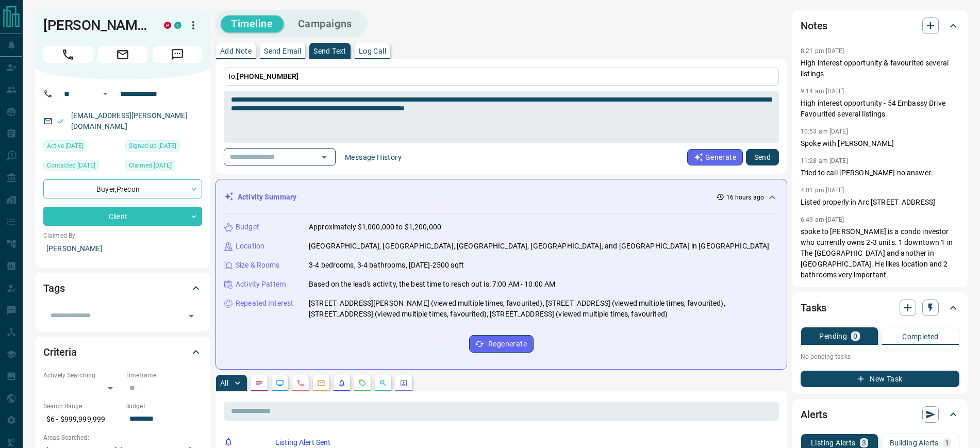 This screenshot has height=448, width=980. What do you see at coordinates (252, 23) in the screenshot?
I see `button: Timeline` at bounding box center [252, 23].